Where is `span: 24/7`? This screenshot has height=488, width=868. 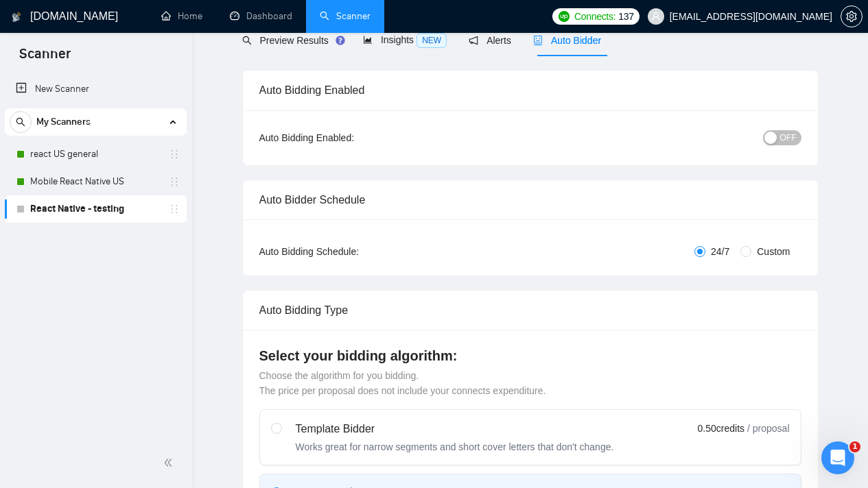 span: 24/7 is located at coordinates (720, 251).